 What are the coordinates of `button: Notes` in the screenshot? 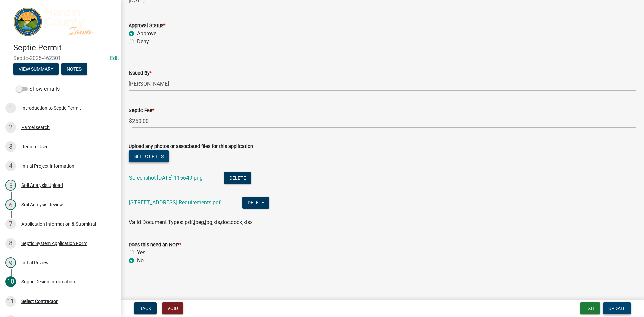 It's located at (74, 69).